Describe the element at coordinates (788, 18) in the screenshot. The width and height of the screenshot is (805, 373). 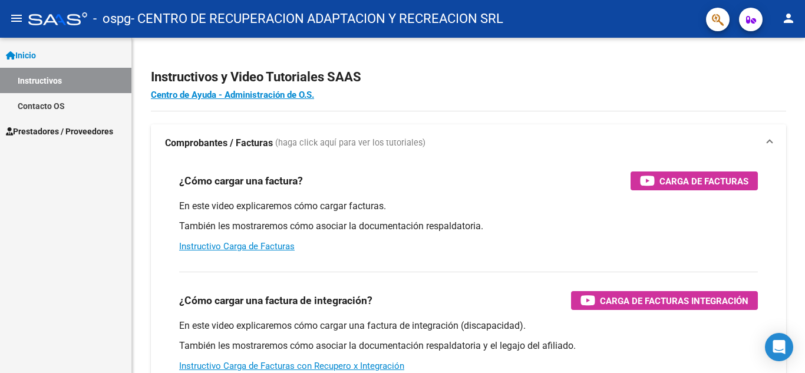
I see `mat-icon: person` at that location.